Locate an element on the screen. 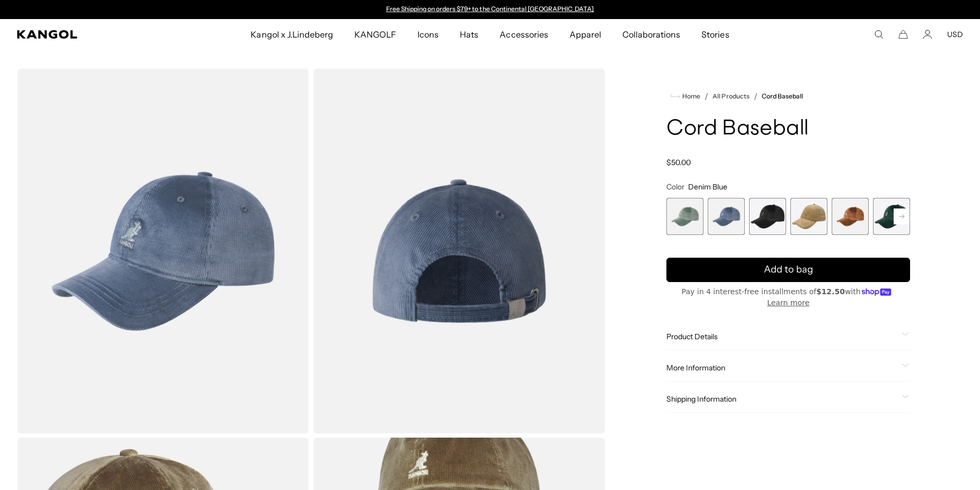  a: Accessories is located at coordinates (523, 34).